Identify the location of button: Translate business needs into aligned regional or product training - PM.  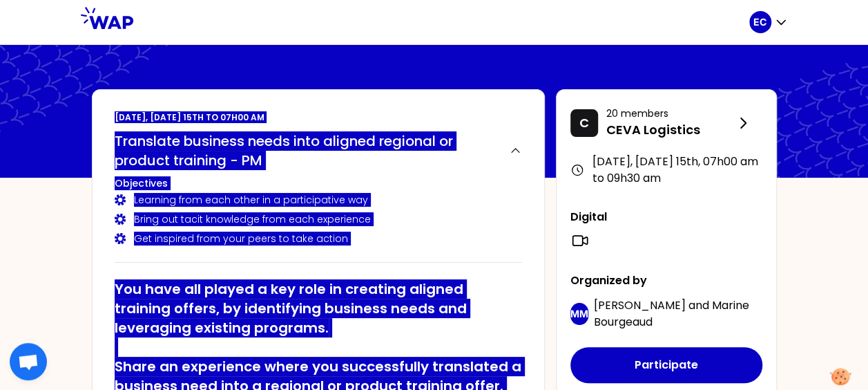
(318, 151).